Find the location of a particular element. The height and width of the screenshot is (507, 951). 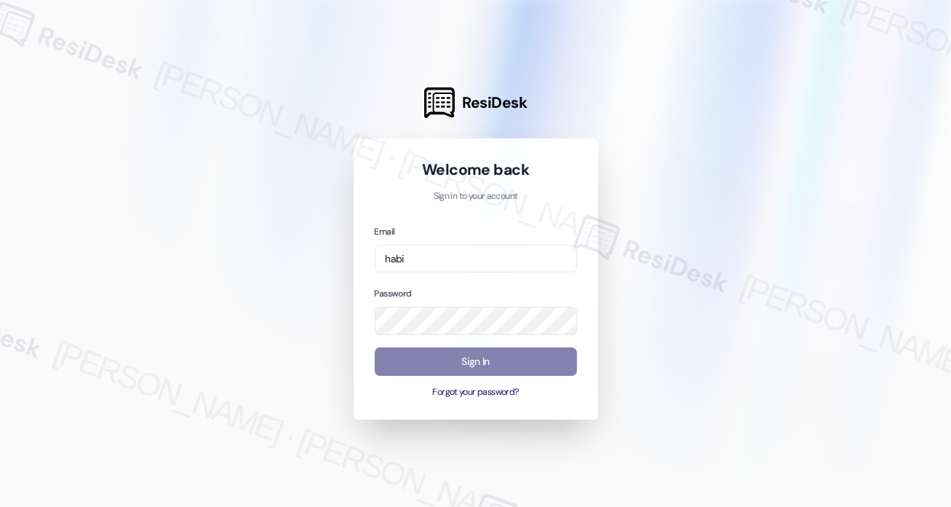

label: Password is located at coordinates (393, 293).